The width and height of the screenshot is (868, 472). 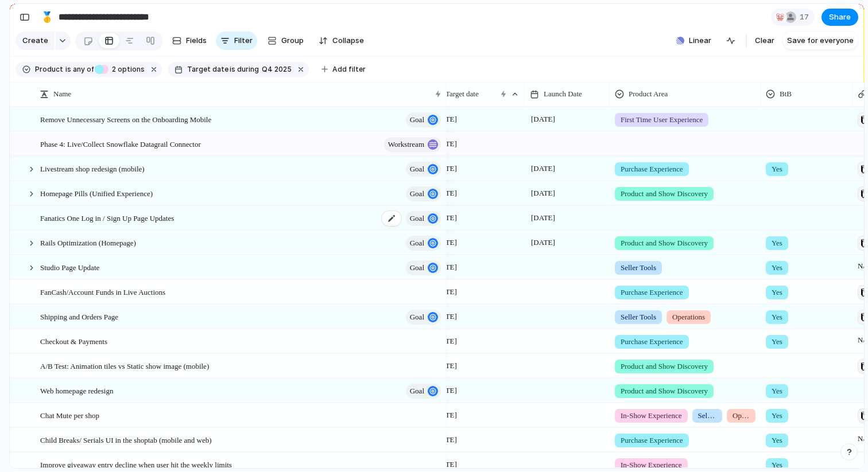 What do you see at coordinates (69, 415) in the screenshot?
I see `span: Chat Mute per shop` at bounding box center [69, 415].